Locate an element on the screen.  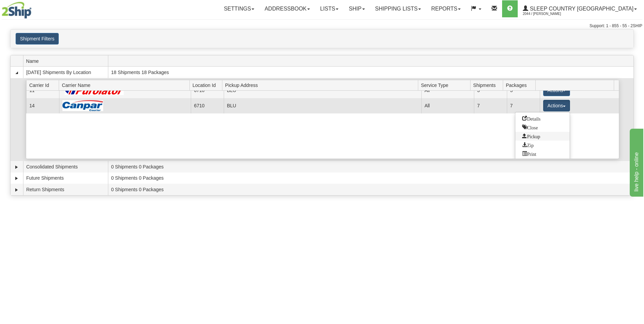
div: Support: 1 - 855 - 55 - 2SHIP is located at coordinates (322, 26).